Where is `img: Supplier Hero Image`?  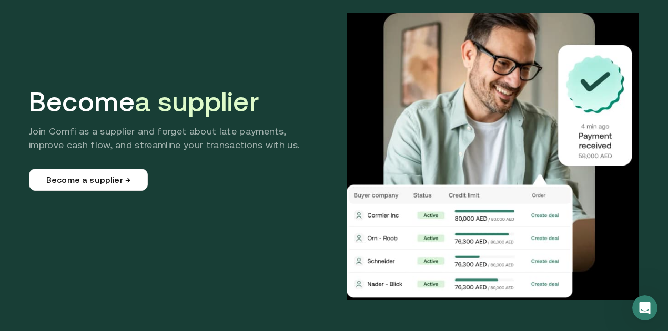 img: Supplier Hero Image is located at coordinates (493, 157).